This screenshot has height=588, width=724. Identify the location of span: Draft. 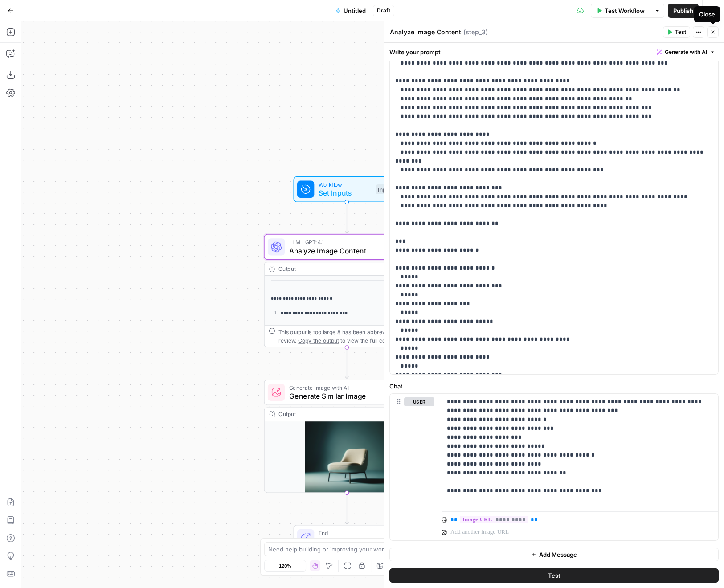
(384, 11).